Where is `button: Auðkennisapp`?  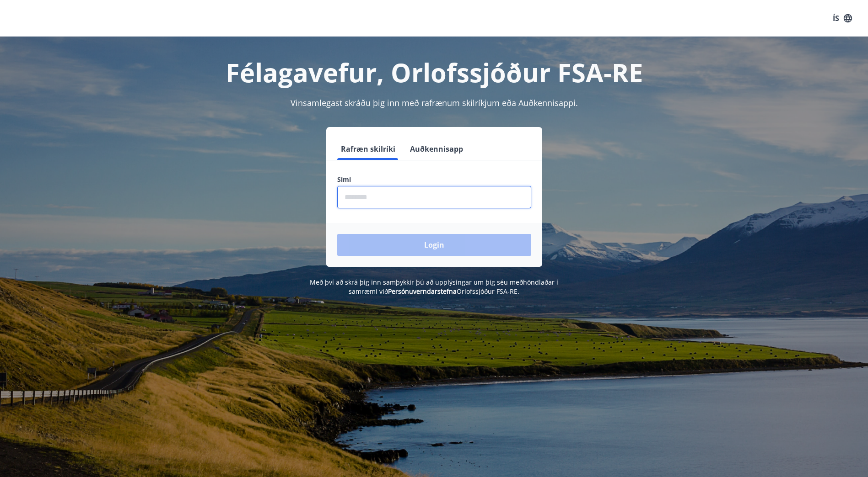 button: Auðkennisapp is located at coordinates (437, 149).